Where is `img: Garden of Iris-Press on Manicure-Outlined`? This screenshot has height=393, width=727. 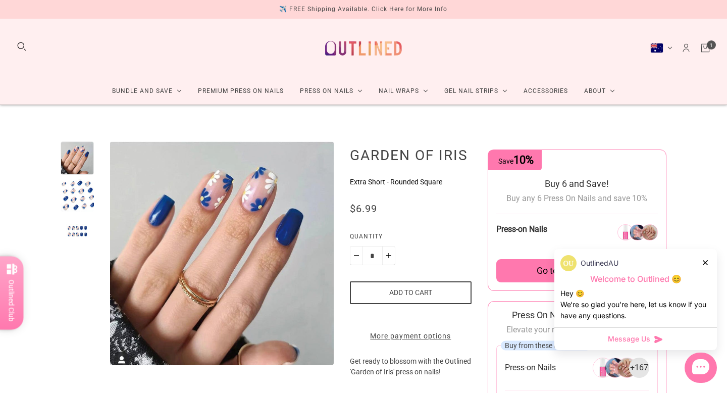
img: Garden of Iris-Press on Manicure-Outlined is located at coordinates (222, 253).